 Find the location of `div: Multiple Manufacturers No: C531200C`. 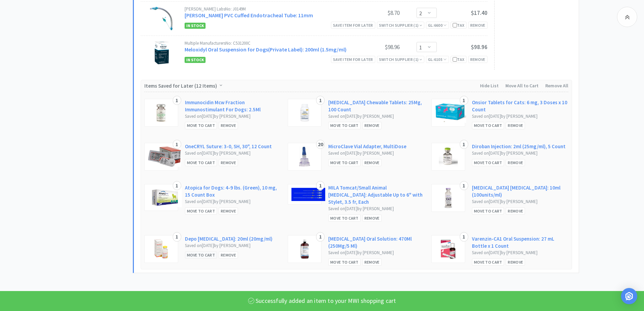

div: Multiple Manufacturers No: C531200C is located at coordinates (267, 43).